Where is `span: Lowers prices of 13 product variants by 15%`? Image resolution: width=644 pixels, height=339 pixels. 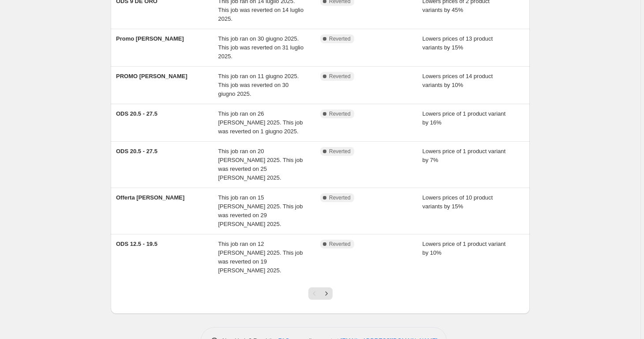
span: Lowers prices of 13 product variants by 15% is located at coordinates (458, 43).